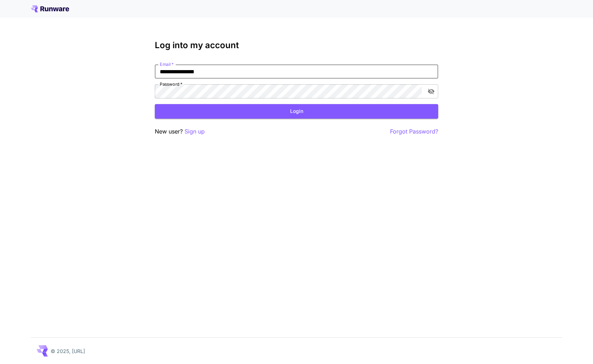 Image resolution: width=593 pixels, height=364 pixels. What do you see at coordinates (180, 131) in the screenshot?
I see `p: New user?` at bounding box center [180, 131].